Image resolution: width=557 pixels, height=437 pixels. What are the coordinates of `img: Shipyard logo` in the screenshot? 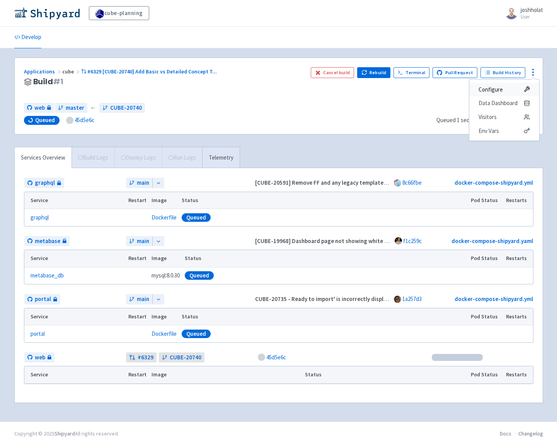 It's located at (47, 13).